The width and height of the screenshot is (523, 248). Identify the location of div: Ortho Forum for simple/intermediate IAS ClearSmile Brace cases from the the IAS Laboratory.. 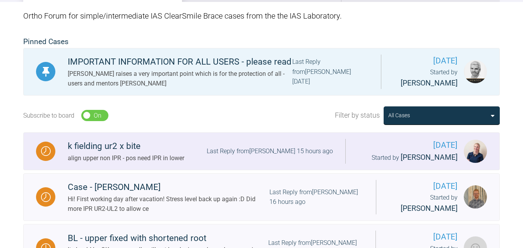
(261, 16).